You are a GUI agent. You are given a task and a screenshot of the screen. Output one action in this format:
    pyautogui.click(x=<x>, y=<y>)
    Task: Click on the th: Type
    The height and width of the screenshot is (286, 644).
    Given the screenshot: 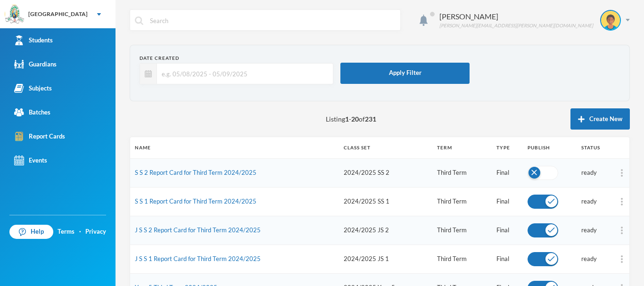 What is the action you would take?
    pyautogui.click(x=507, y=148)
    